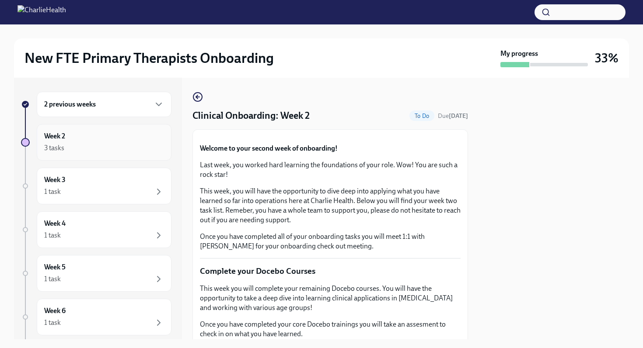 The height and width of the screenshot is (348, 643). I want to click on span: To Do, so click(421, 116).